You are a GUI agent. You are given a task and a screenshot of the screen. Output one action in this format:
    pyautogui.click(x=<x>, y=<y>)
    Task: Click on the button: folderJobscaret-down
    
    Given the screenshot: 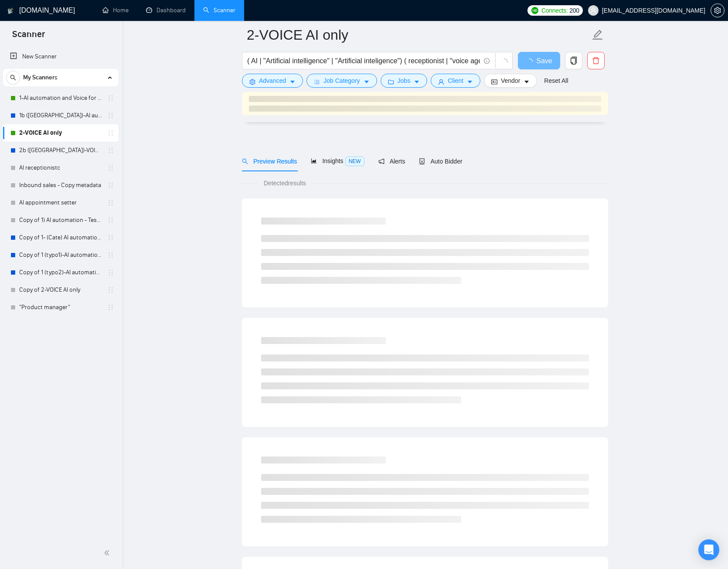 What is the action you would take?
    pyautogui.click(x=404, y=80)
    